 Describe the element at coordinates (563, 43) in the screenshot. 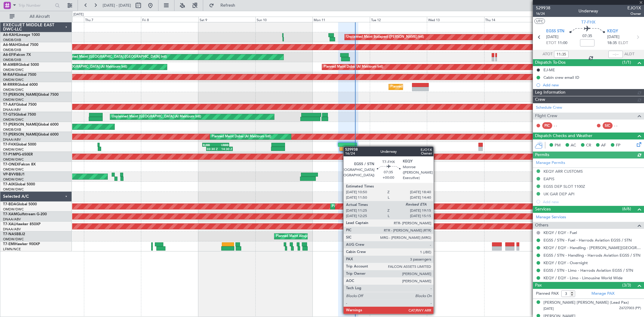

I see `span: 11:00` at that location.